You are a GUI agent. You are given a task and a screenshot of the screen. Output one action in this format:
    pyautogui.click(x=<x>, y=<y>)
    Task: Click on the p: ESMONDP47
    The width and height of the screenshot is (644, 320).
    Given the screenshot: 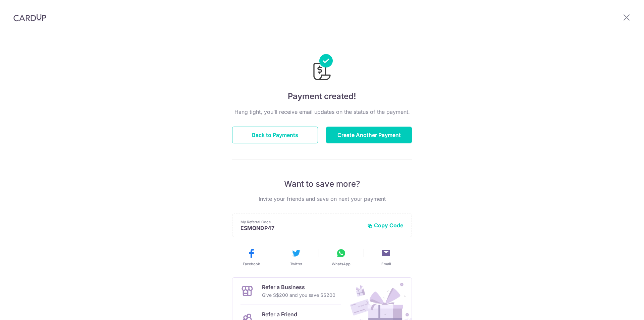 What is the action you would take?
    pyautogui.click(x=301, y=228)
    